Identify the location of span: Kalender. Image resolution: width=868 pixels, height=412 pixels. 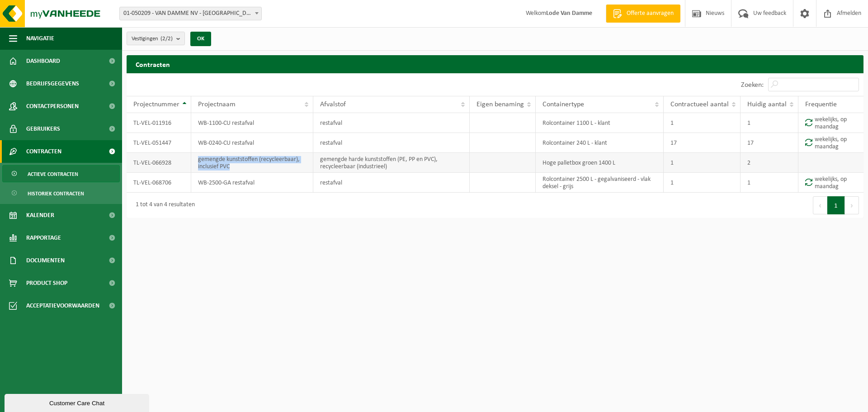
(40, 215).